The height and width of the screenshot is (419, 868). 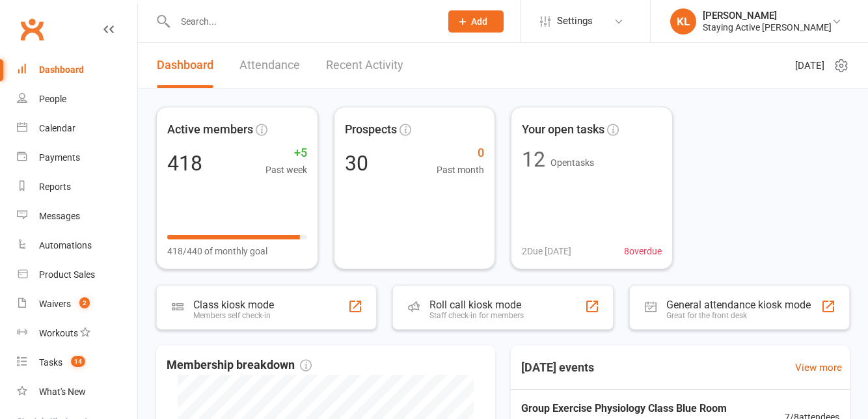 What do you see at coordinates (59, 216) in the screenshot?
I see `div: Messages` at bounding box center [59, 216].